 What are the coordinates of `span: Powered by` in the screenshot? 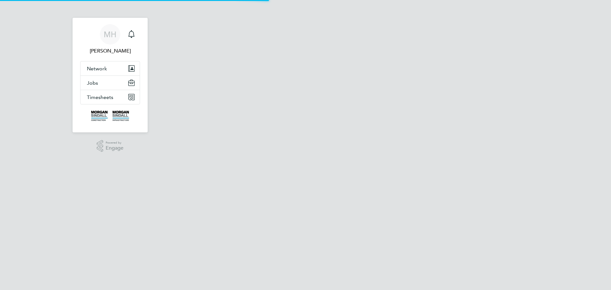 It's located at (115, 143).